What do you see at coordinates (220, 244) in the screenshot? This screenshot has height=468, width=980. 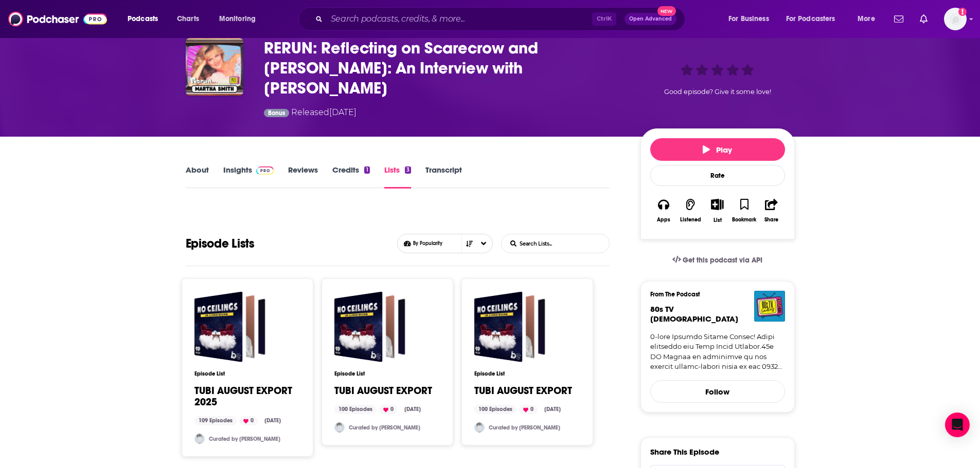 I see `h1: Lists featuring RERUN: Reflecting on Scarecrow and Mrs. King: An Interview with Martha Smith` at bounding box center [220, 244].